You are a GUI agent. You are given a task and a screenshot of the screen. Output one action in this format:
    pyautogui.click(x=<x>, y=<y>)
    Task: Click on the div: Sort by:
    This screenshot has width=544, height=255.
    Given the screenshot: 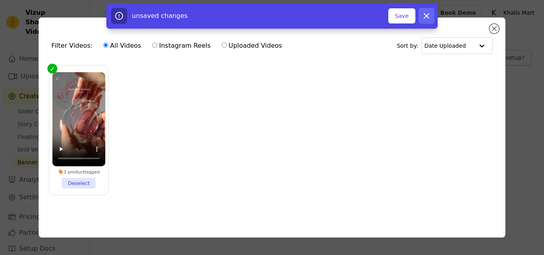 What is the action you would take?
    pyautogui.click(x=444, y=46)
    